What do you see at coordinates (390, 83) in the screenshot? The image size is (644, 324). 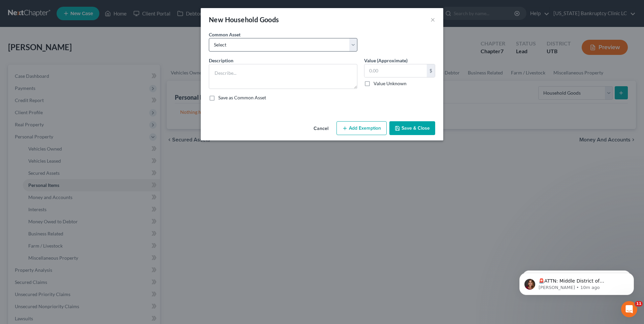 I see `label: Value Unknown` at bounding box center [390, 83].